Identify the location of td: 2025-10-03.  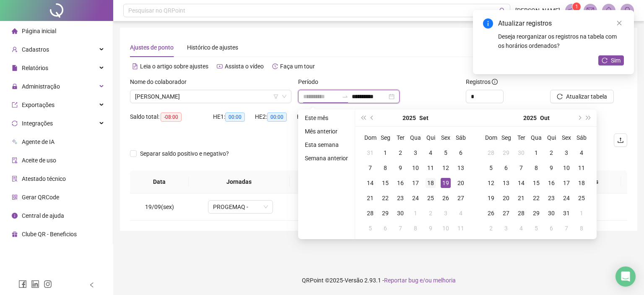
(566, 153).